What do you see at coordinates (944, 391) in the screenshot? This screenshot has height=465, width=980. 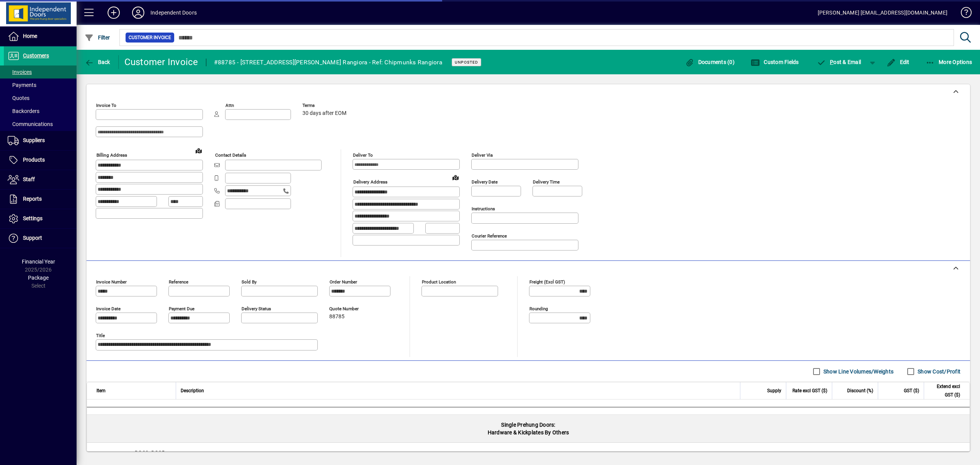 I see `span: Extend excl GST ($)` at bounding box center [944, 391].